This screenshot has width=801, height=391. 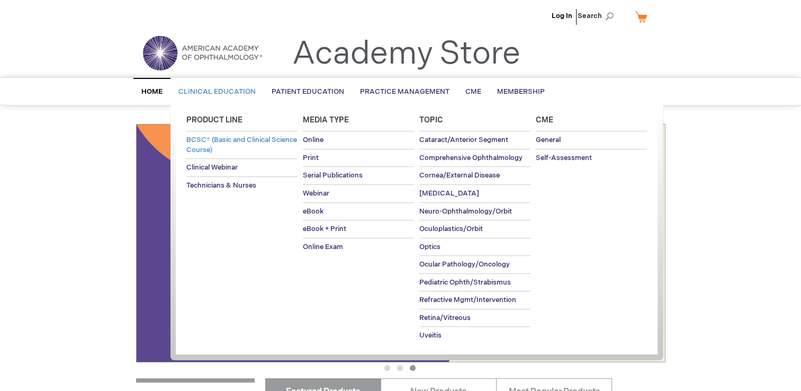 I want to click on span: Practice Management, so click(x=405, y=92).